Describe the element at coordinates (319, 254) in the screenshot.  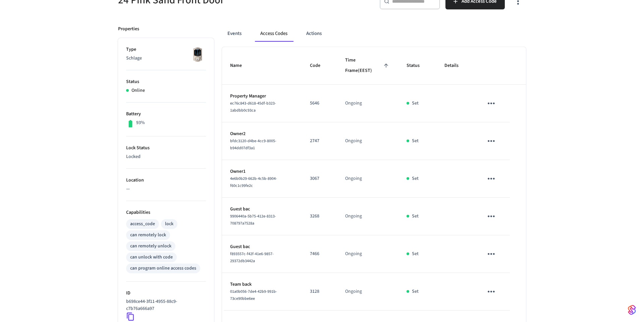
I see `p: 7466` at that location.